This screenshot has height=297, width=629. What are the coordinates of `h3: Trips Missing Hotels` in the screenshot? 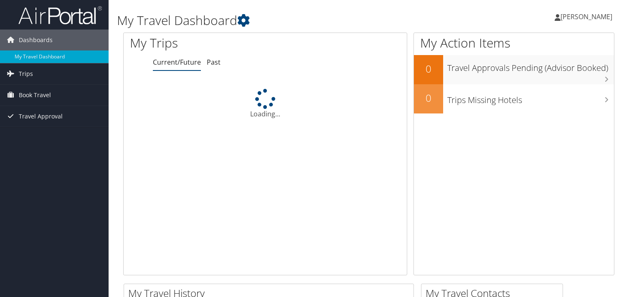 It's located at (530, 98).